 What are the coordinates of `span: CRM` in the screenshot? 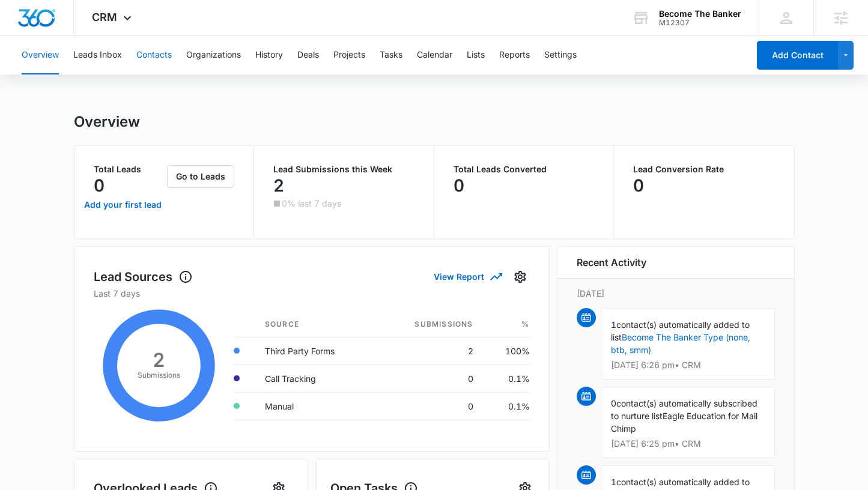 It's located at (104, 17).